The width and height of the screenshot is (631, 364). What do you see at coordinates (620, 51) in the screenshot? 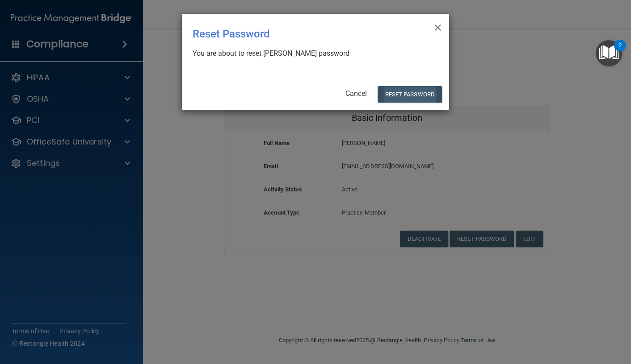
I see `div: 2` at bounding box center [620, 51].